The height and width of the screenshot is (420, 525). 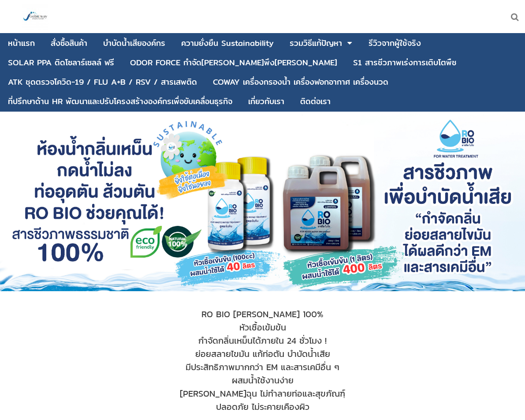 I want to click on div: มีประสิทธิภาพมากกว่า EM และสารเคมีอื่น ๆ, so click(x=262, y=367).